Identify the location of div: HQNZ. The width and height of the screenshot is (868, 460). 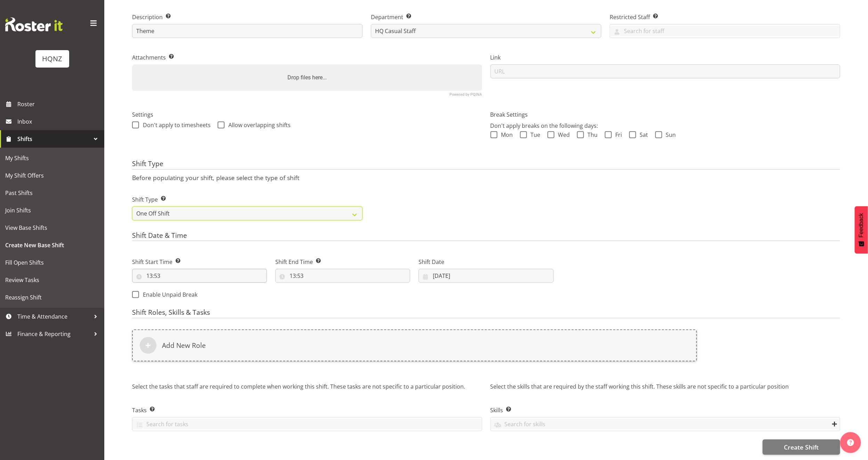
(52, 59).